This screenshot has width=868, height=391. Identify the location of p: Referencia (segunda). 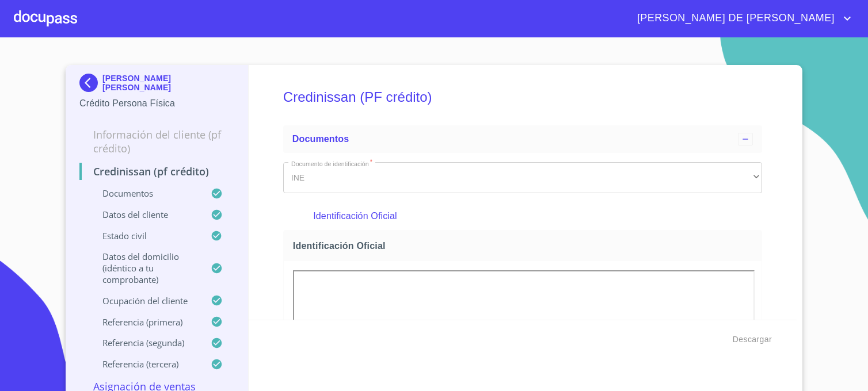
(145, 343).